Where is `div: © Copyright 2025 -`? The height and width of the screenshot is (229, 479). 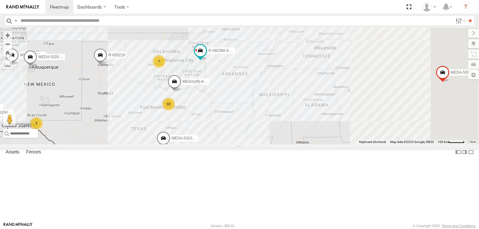 div: © Copyright 2025 - is located at coordinates (444, 225).